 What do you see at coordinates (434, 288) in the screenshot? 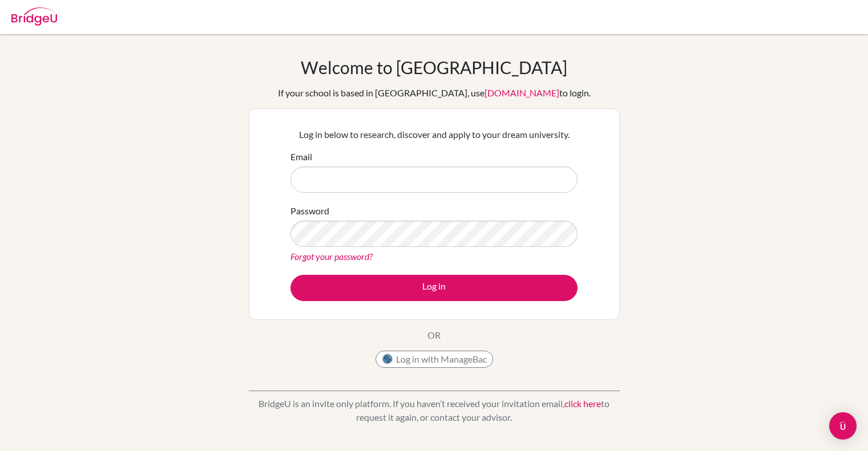
I see `button: Log in` at bounding box center [434, 288].